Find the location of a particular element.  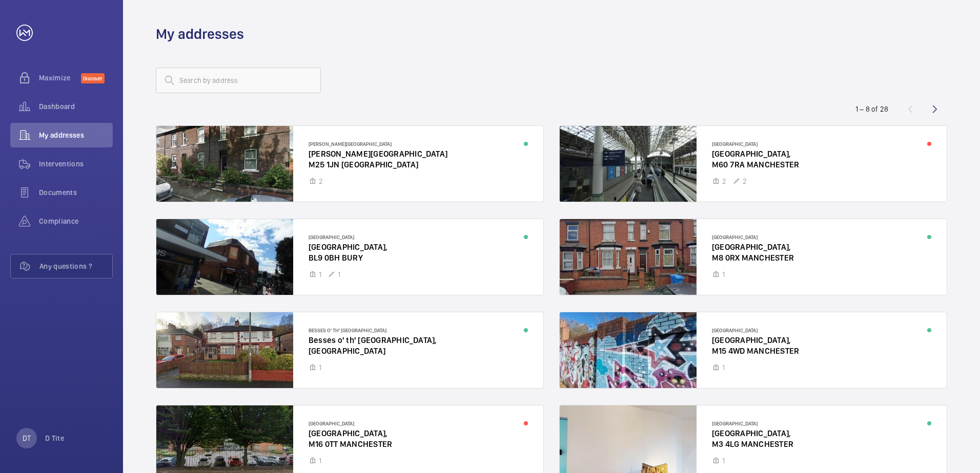

span: Documents is located at coordinates (76, 193).